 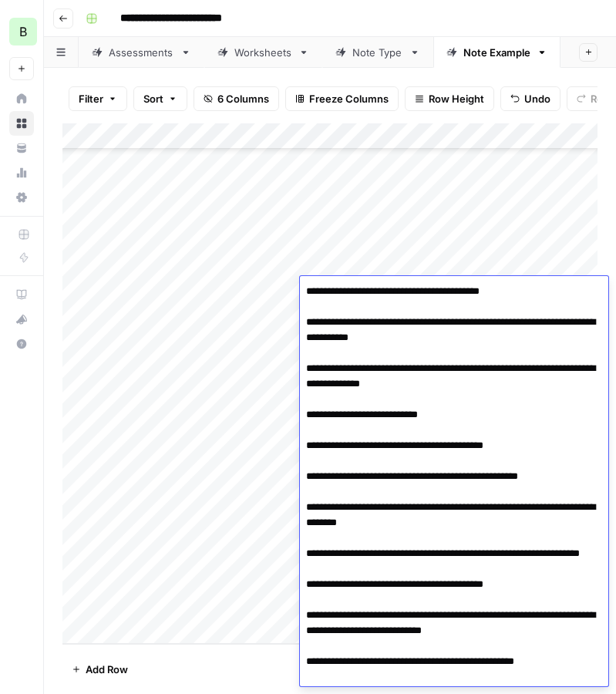 What do you see at coordinates (22, 295) in the screenshot?
I see `a: AirOps Academy` at bounding box center [22, 295].